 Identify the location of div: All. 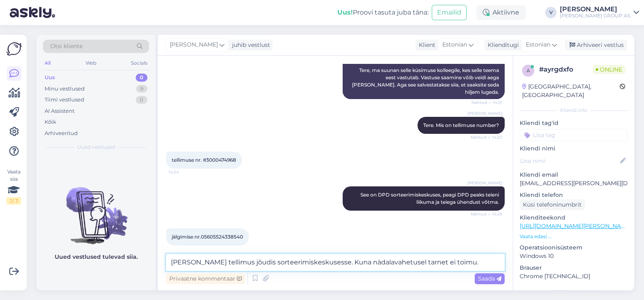
(48, 63).